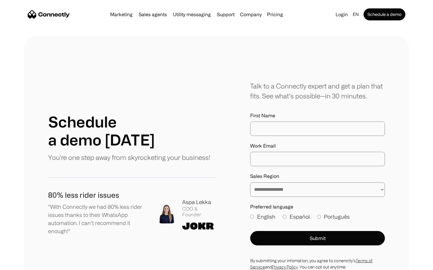 Image resolution: width=433 pixels, height=270 pixels. What do you see at coordinates (24, 264) in the screenshot?
I see `ul: Language list` at bounding box center [24, 264].